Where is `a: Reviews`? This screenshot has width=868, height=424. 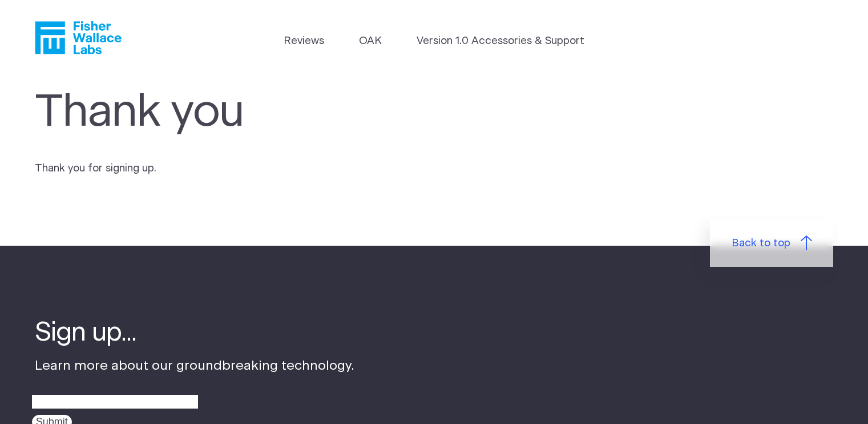 a: Reviews is located at coordinates (304, 41).